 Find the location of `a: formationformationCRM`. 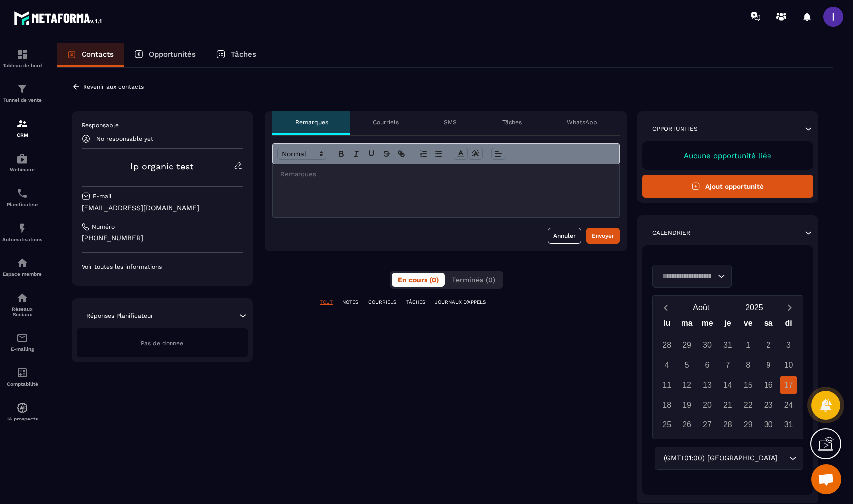

a: formationformationCRM is located at coordinates (22, 127).